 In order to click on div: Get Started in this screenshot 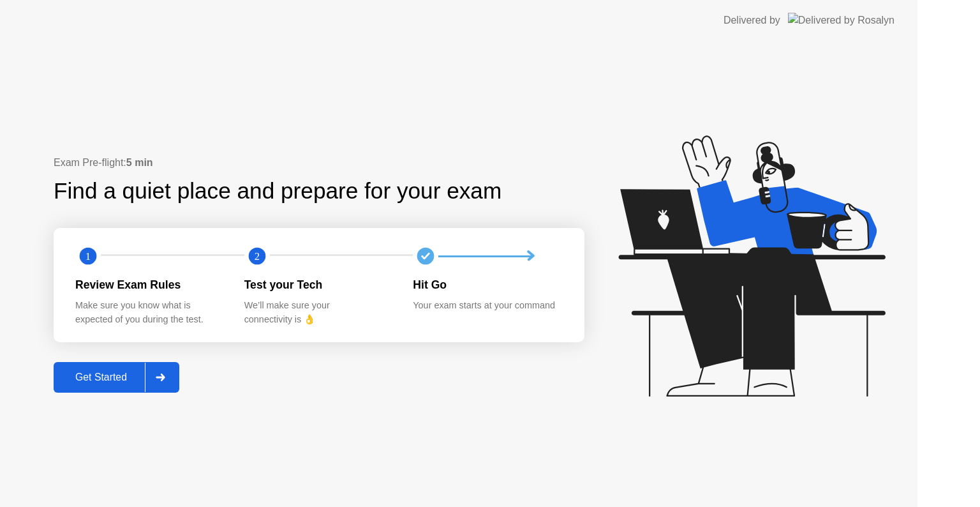, I will do `click(101, 377)`.